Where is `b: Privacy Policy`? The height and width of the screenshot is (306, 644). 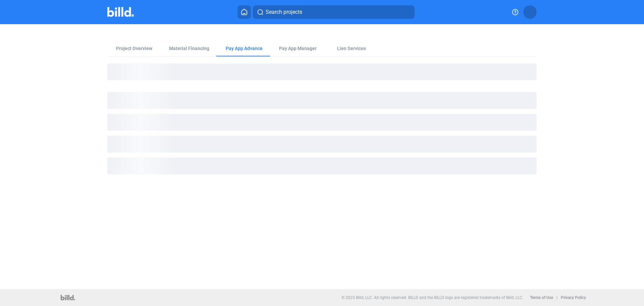
b: Privacy Policy is located at coordinates (573, 297).